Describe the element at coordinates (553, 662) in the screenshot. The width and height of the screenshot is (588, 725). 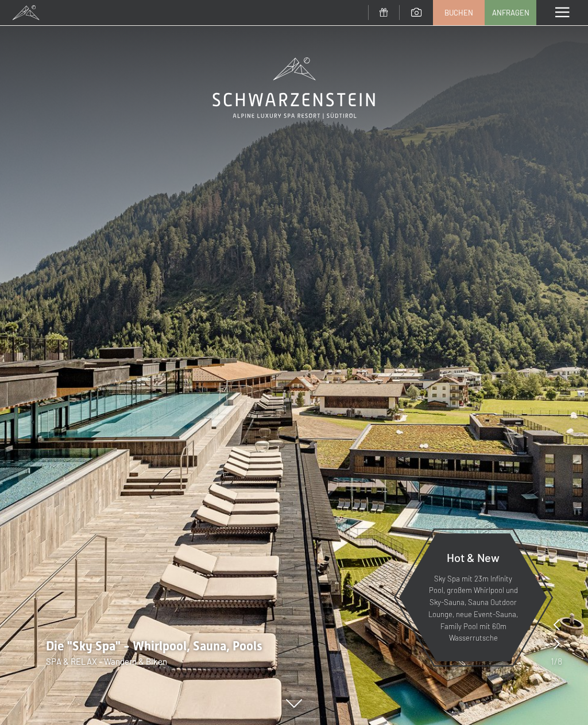
I see `span: 1` at that location.